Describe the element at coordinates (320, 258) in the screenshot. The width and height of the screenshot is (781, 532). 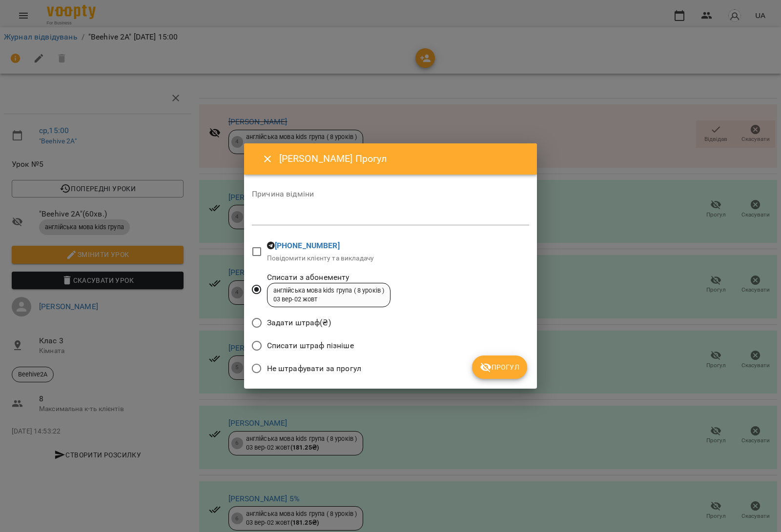
I see `p: Повідомити клієнту та викладачу` at that location.